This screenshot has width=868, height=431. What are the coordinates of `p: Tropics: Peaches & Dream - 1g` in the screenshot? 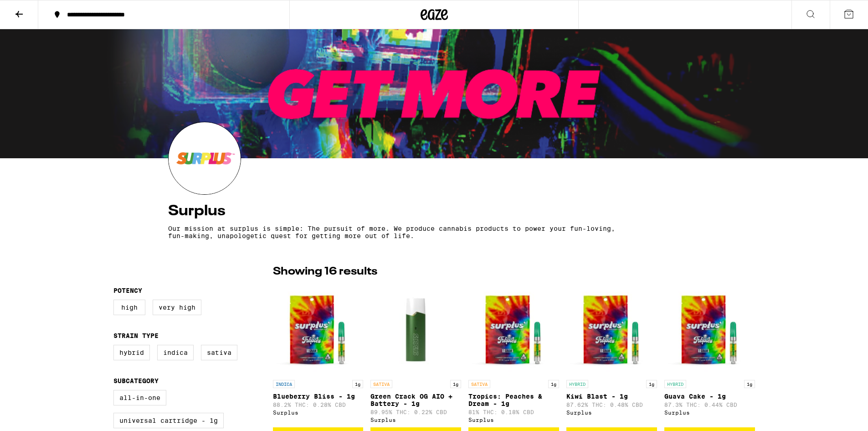 It's located at (513, 400).